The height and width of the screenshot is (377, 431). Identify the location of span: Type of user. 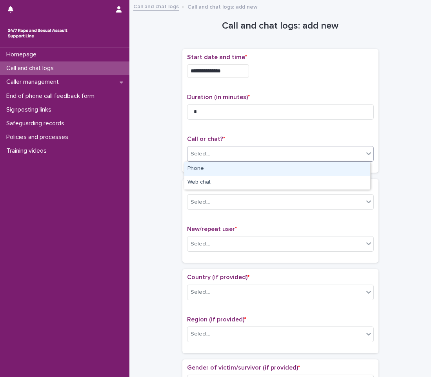
(206, 187).